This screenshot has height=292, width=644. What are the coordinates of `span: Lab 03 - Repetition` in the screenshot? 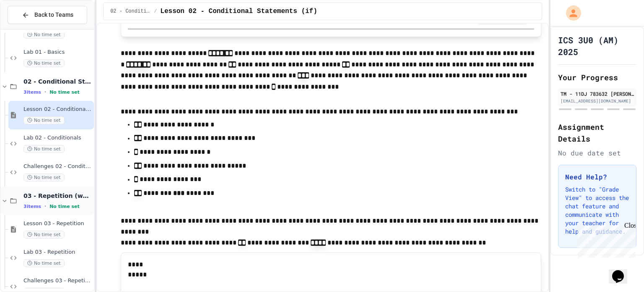 It's located at (58, 252).